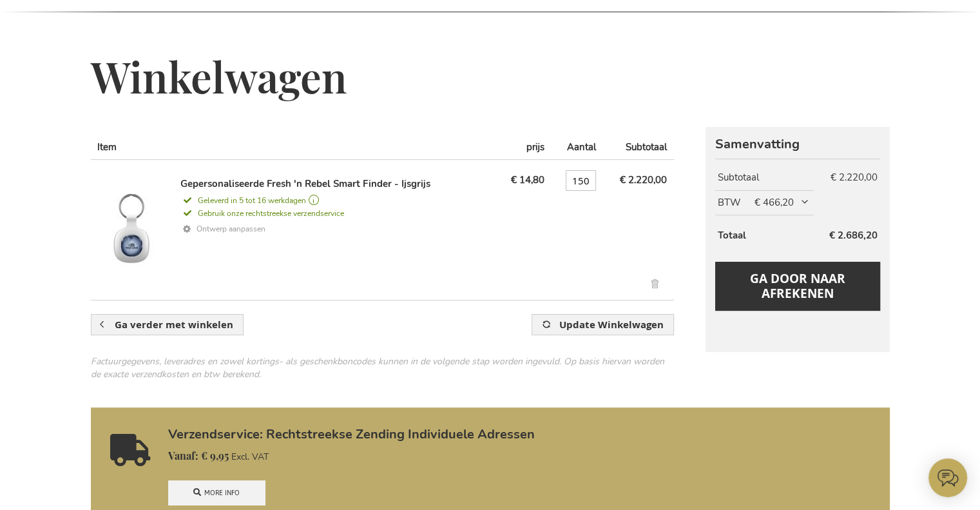 Image resolution: width=980 pixels, height=510 pixels. What do you see at coordinates (611, 325) in the screenshot?
I see `span: Update Winkelwagen` at bounding box center [611, 325].